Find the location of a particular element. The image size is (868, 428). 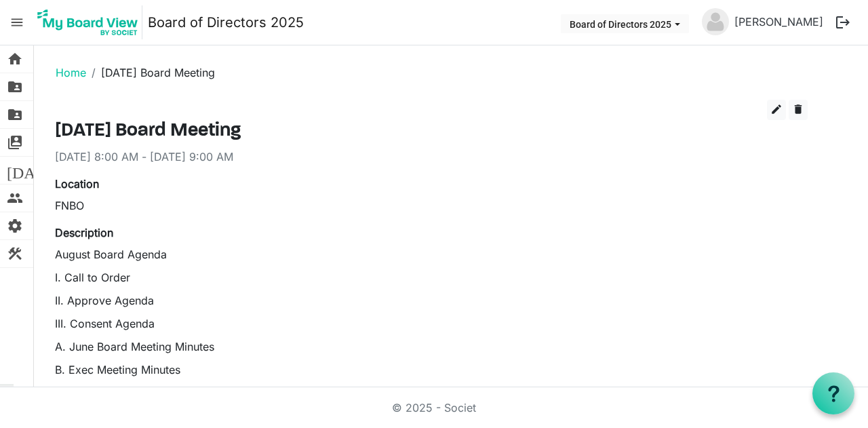

p: A. June Board Meeting Minutes is located at coordinates (432, 346).